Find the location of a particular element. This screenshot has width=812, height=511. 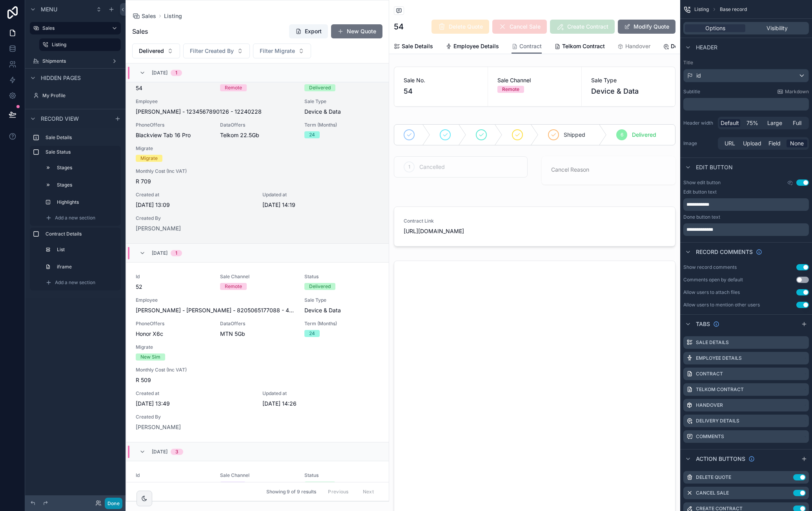

span: Telkom Contract is located at coordinates (583, 47).